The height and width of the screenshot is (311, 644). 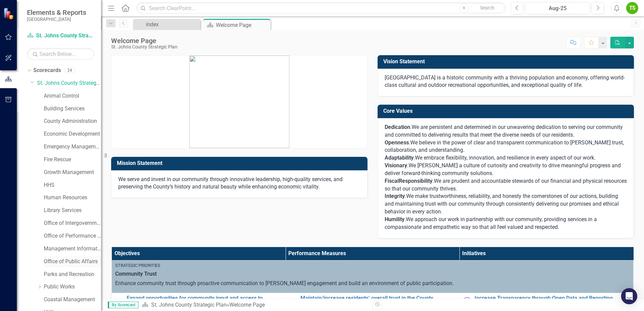 What do you see at coordinates (72, 134) in the screenshot?
I see `a: Economic Development` at bounding box center [72, 134].